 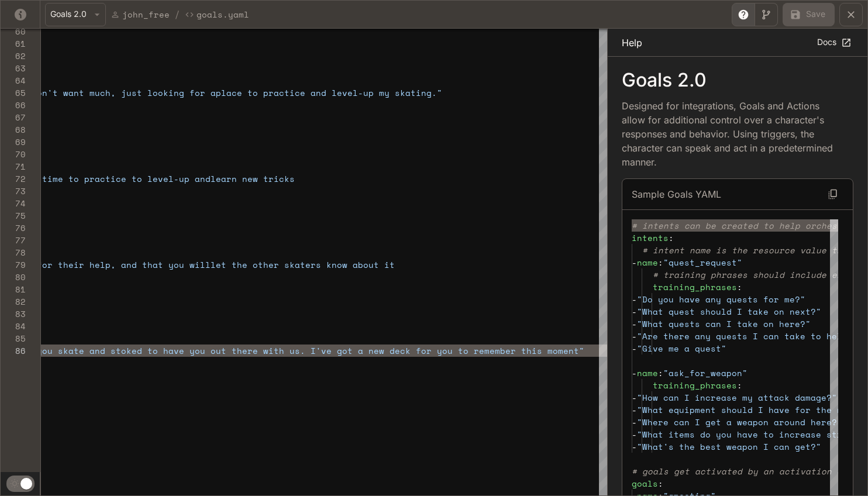 What do you see at coordinates (13, 313) in the screenshot?
I see `div: 83` at bounding box center [13, 313].